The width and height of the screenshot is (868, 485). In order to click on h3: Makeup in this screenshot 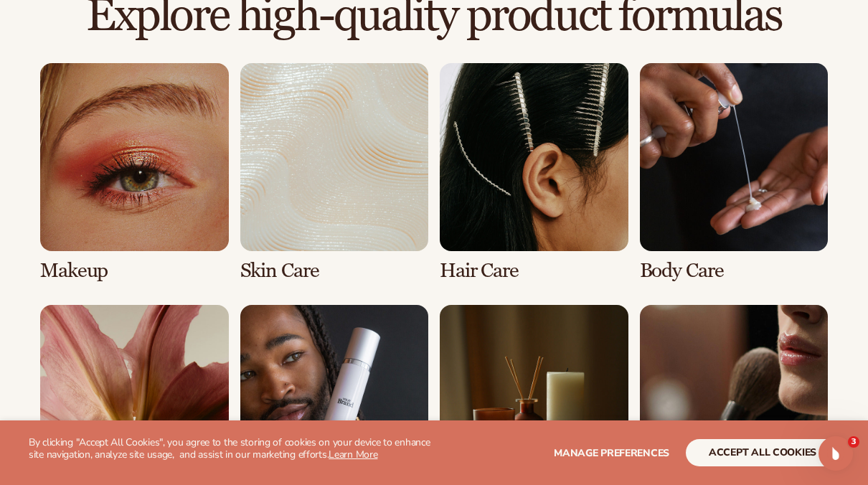, I will do `click(134, 271)`.